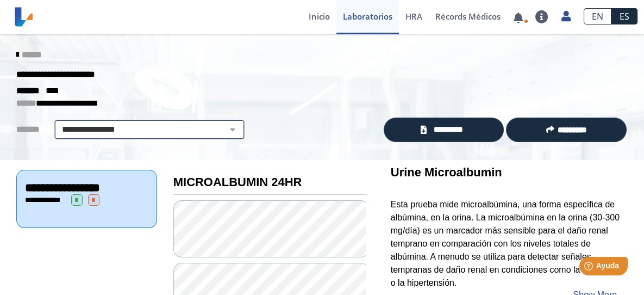  I want to click on b: Urine Microalbumin, so click(446, 172).